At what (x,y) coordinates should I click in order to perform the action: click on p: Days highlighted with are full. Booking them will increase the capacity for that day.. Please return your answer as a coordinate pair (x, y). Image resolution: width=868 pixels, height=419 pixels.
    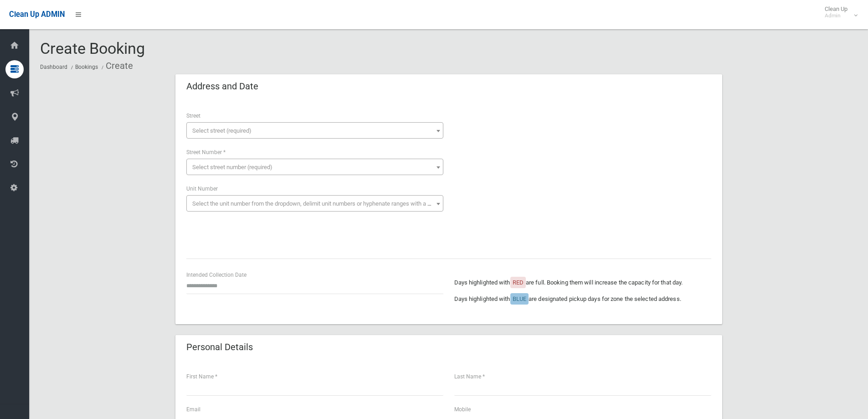
    Looking at the image, I should click on (583, 282).